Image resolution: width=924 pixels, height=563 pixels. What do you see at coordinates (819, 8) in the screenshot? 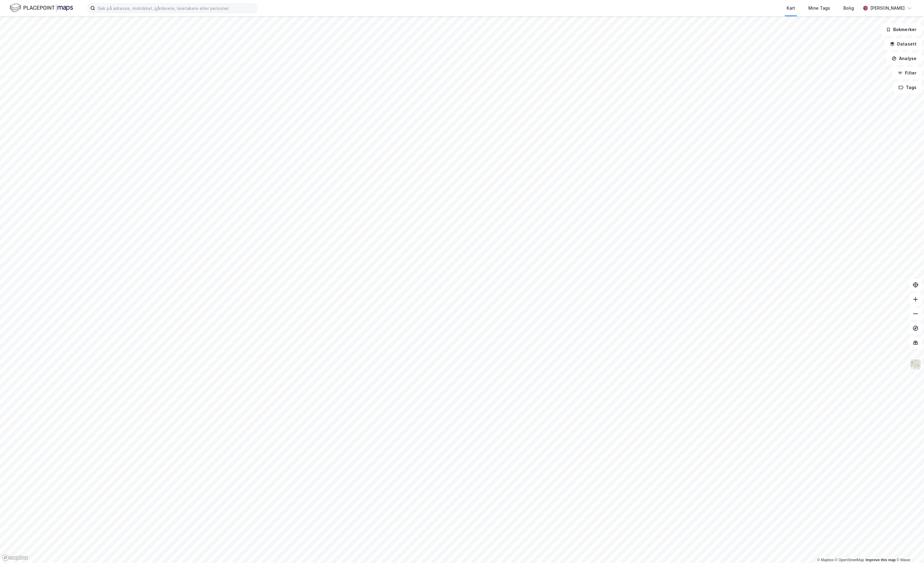
I see `div: Mine Tags` at bounding box center [819, 8].